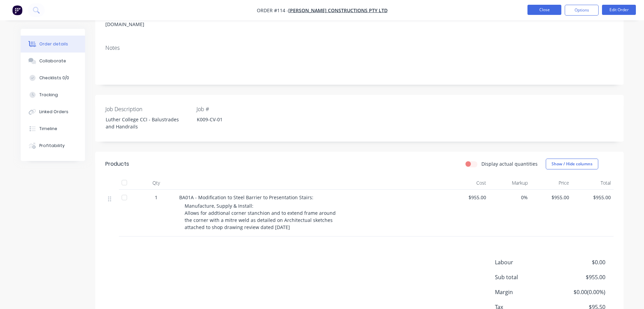 The image size is (644, 309). Describe the element at coordinates (544, 9) in the screenshot. I see `button: Close` at that location.